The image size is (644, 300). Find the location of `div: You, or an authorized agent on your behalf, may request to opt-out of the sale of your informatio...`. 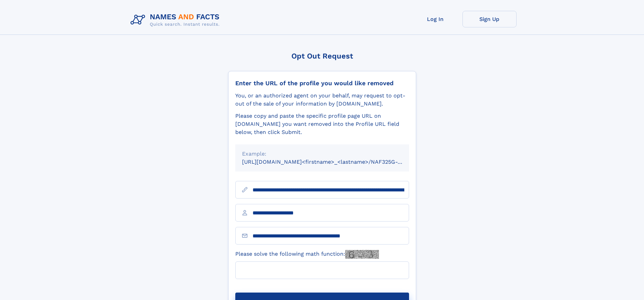

div: You, or an authorized agent on your behalf, may request to opt-out of the sale of your informatio... is located at coordinates (322, 100).